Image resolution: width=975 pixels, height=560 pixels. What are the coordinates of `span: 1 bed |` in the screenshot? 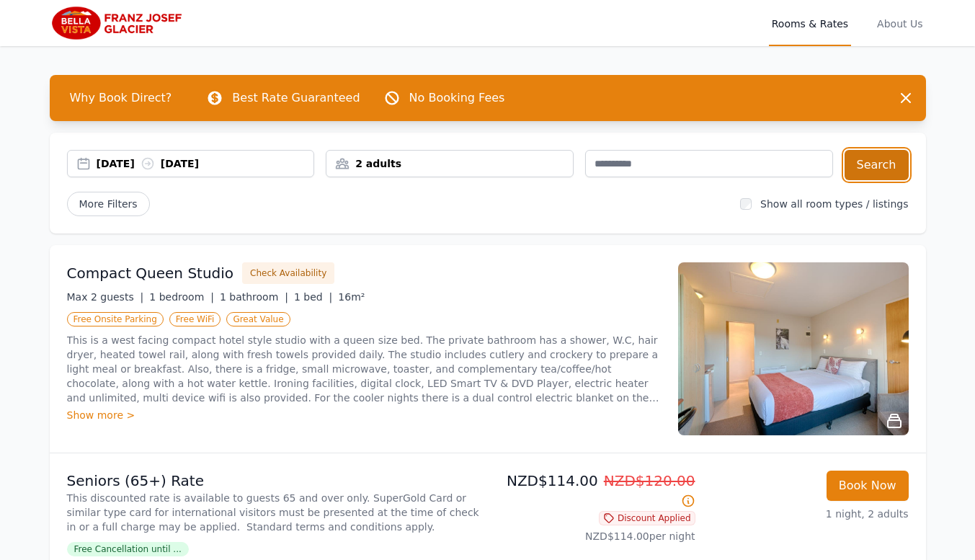 It's located at (313, 297).